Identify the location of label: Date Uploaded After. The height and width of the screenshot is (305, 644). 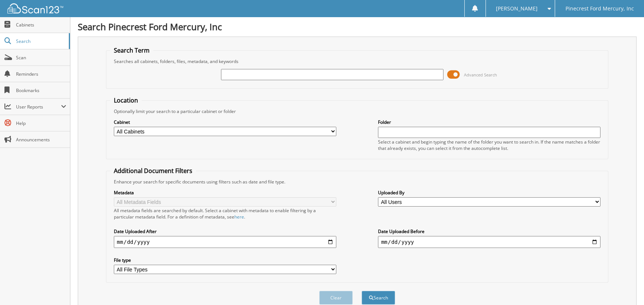
(225, 231).